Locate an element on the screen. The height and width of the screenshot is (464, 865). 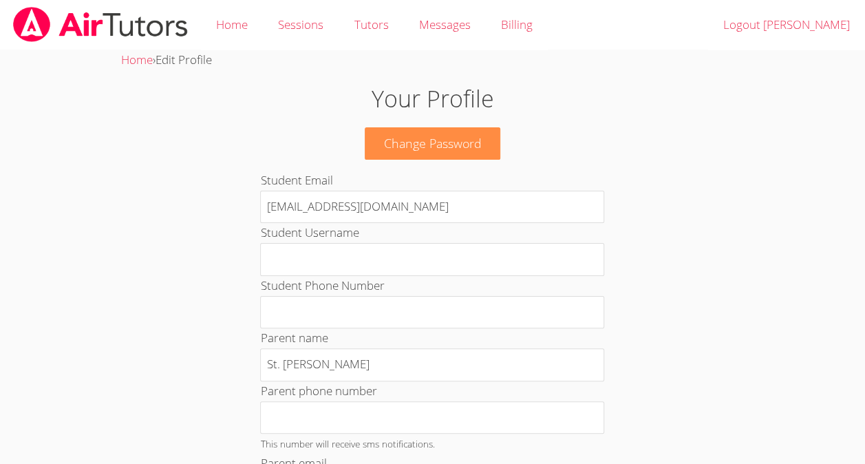
span: Edit Profile is located at coordinates (184, 59).